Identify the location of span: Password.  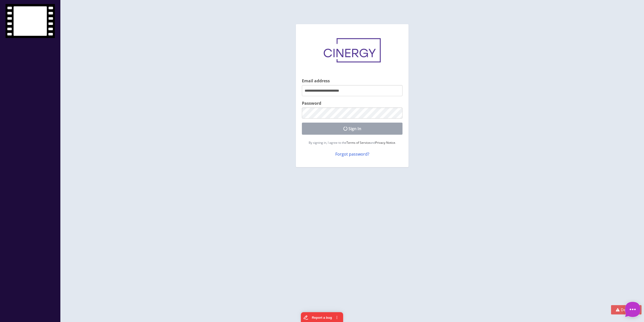
(312, 103).